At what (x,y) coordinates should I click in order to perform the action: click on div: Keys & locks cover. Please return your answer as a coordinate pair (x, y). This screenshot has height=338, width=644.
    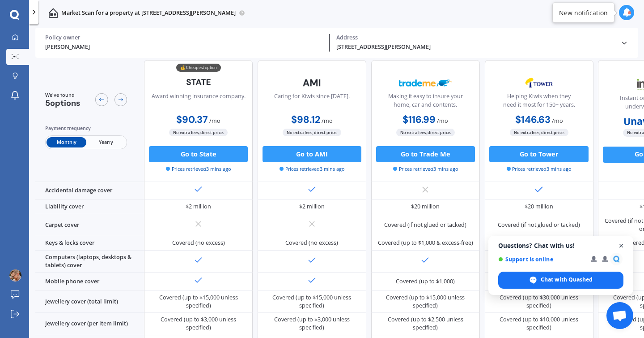
    Looking at the image, I should click on (89, 243).